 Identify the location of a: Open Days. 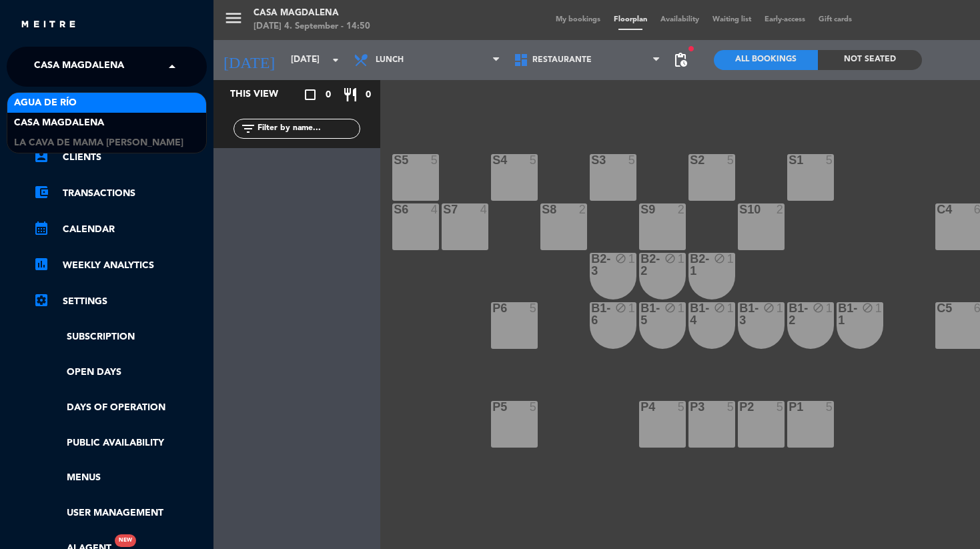
(120, 373).